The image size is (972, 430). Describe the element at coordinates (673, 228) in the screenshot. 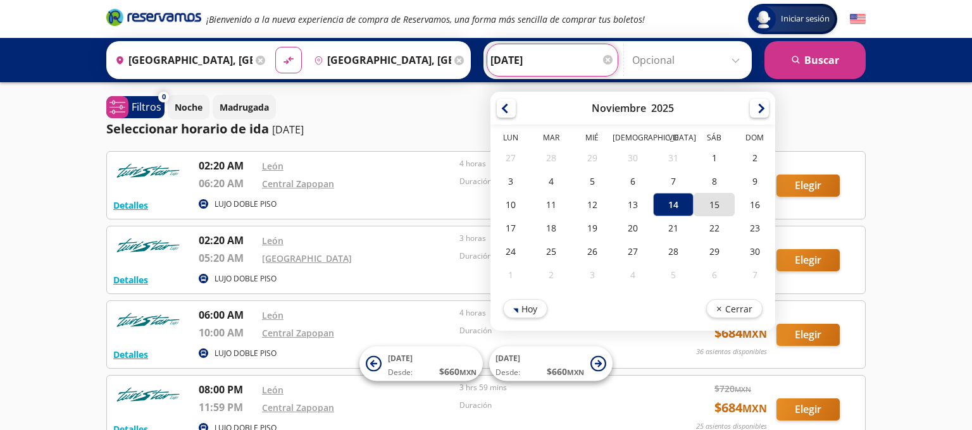

I see `div: 21-Nov-25` at that location.